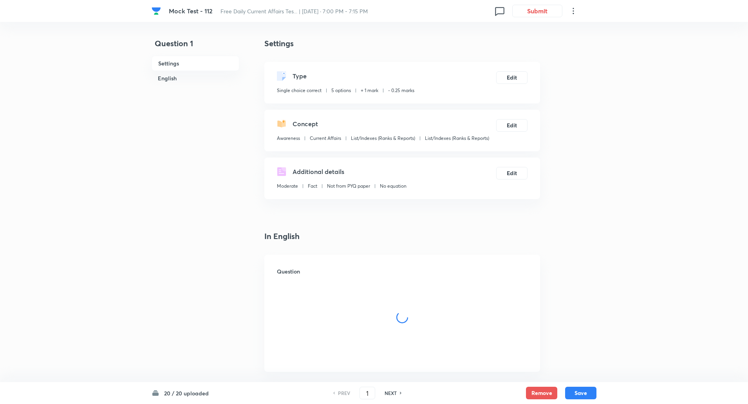 This screenshot has width=748, height=404. What do you see at coordinates (369, 90) in the screenshot?
I see `p: + 1 mark` at bounding box center [369, 90].